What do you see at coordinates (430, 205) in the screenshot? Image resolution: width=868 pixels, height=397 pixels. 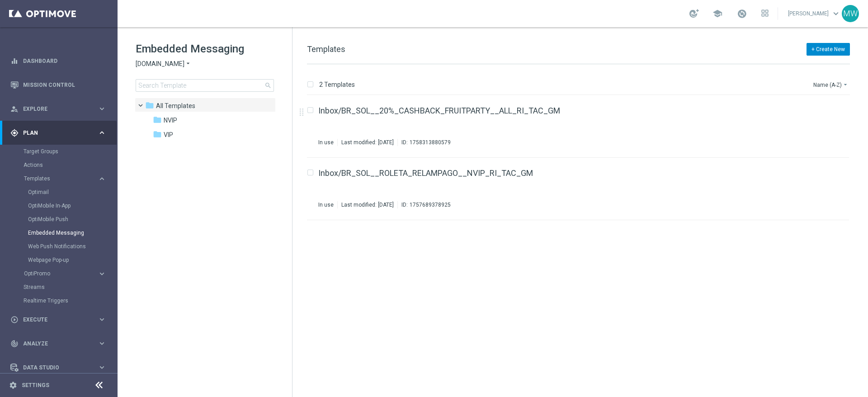 I see `div: 1757689378925` at bounding box center [430, 205].